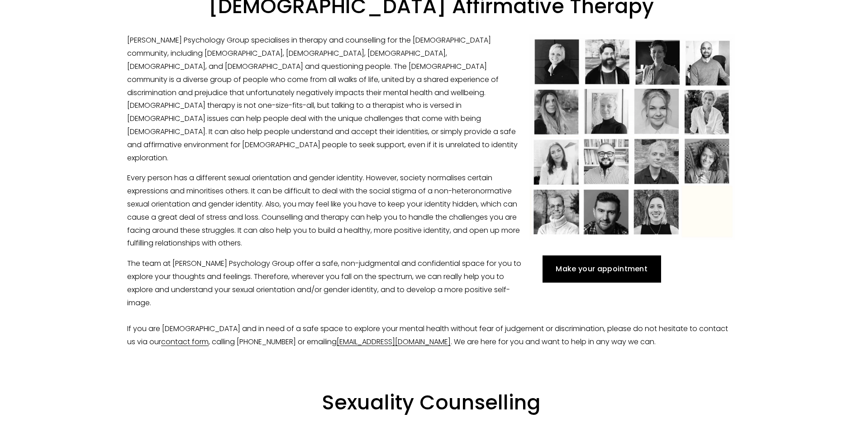 The width and height of the screenshot is (862, 428). What do you see at coordinates (431, 210) in the screenshot?
I see `p: Every person has a different sexual orientation and gender identity. However, society normalises ...` at bounding box center [431, 210].